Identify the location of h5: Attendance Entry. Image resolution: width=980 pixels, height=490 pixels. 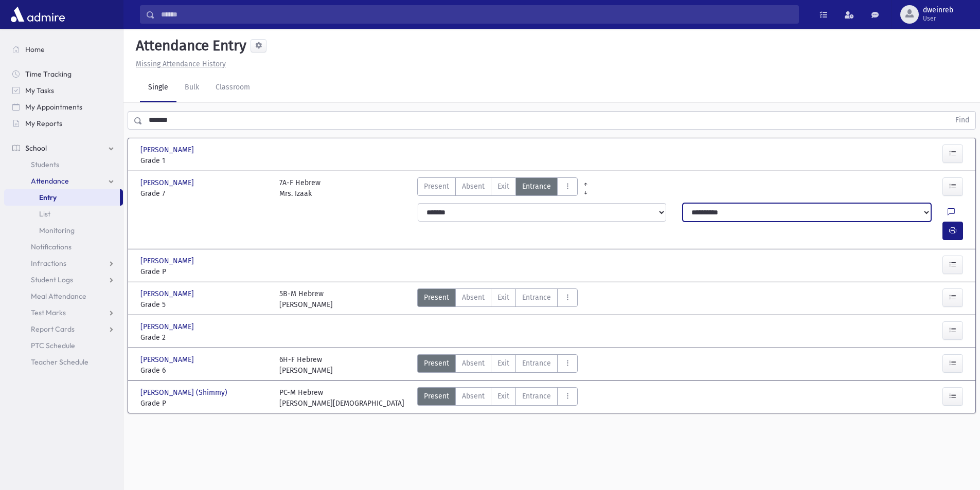
(189, 46).